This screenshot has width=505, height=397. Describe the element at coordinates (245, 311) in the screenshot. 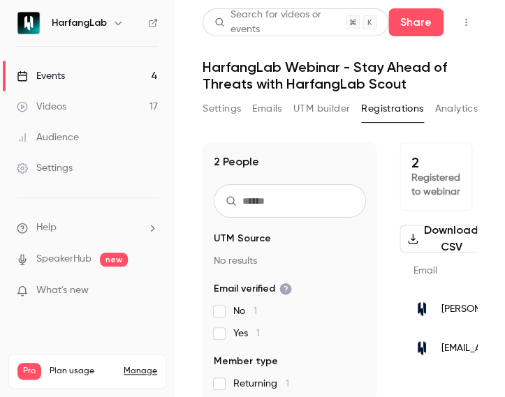

I see `span: No` at that location.